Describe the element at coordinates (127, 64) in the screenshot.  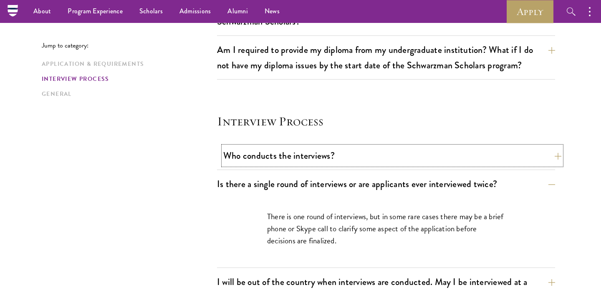
I see `a: Application & Requirements` at that location.